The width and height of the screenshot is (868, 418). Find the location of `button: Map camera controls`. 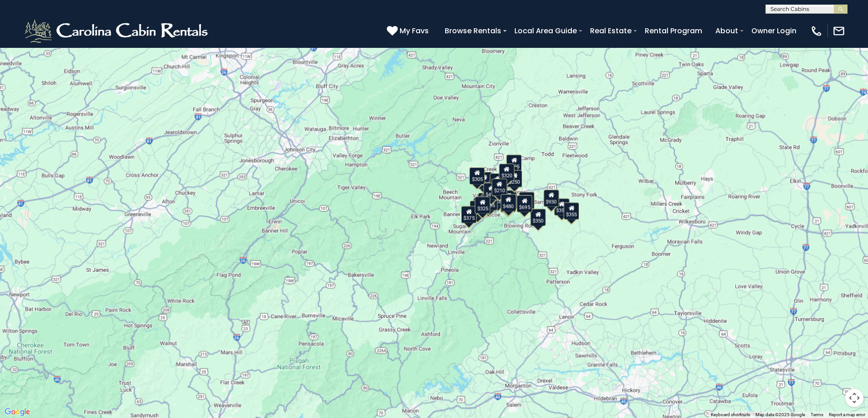

button: Map camera controls is located at coordinates (855, 398).